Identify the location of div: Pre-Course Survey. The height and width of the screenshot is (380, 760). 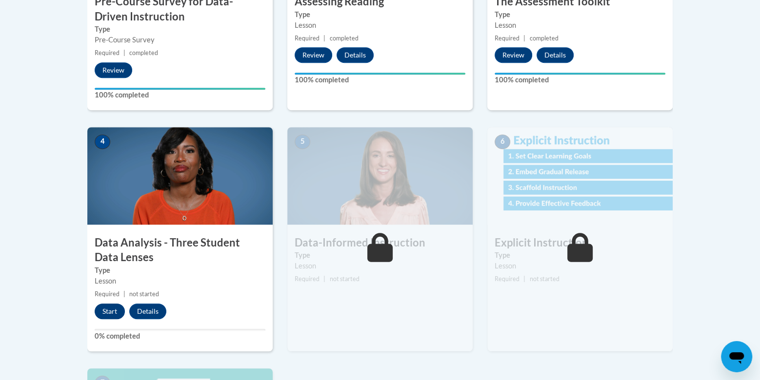
(180, 40).